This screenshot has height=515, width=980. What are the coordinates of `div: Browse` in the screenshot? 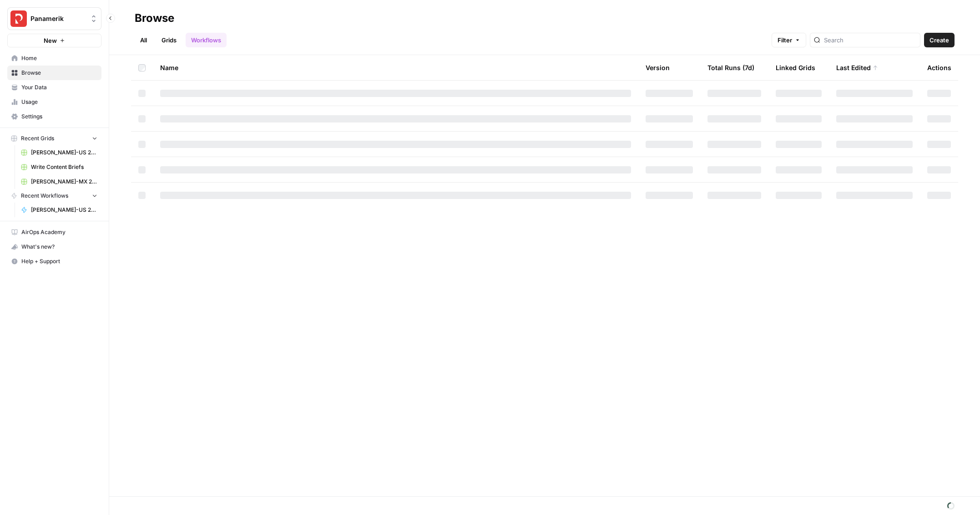 It's located at (154, 18).